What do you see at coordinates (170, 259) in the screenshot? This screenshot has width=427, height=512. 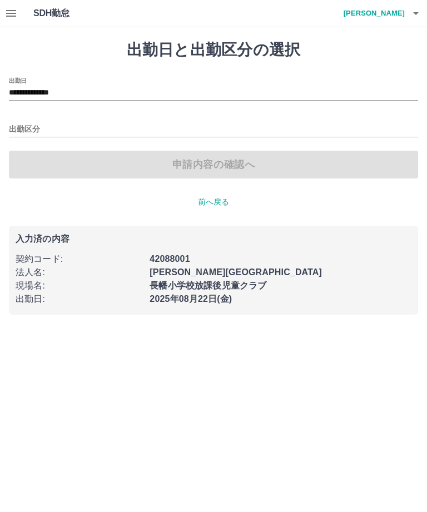 I see `b: 42088001` at bounding box center [170, 259].